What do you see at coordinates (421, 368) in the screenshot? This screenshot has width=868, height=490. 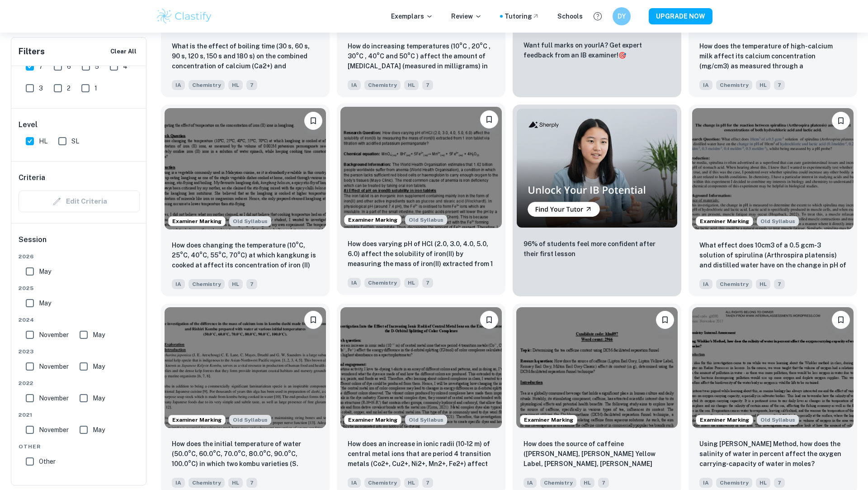 I see `img: Chemistry IA example thumbnail: How does an increase in ionic radii (10-` at bounding box center [421, 368].